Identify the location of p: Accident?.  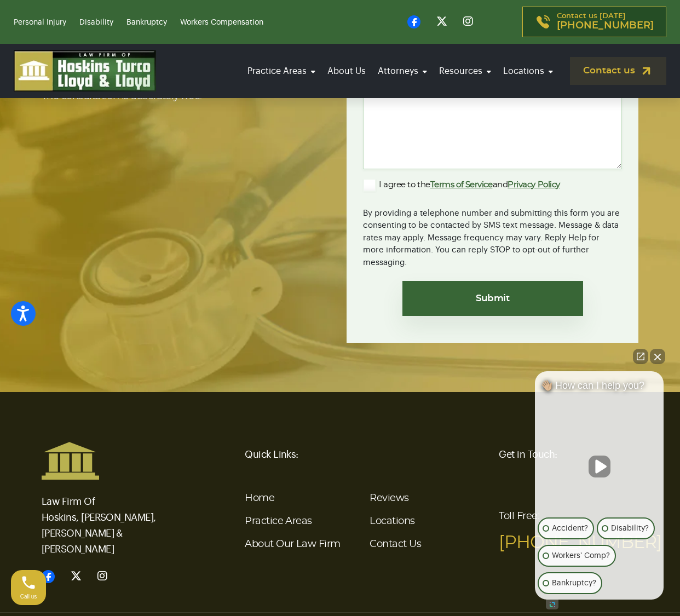
(570, 528).